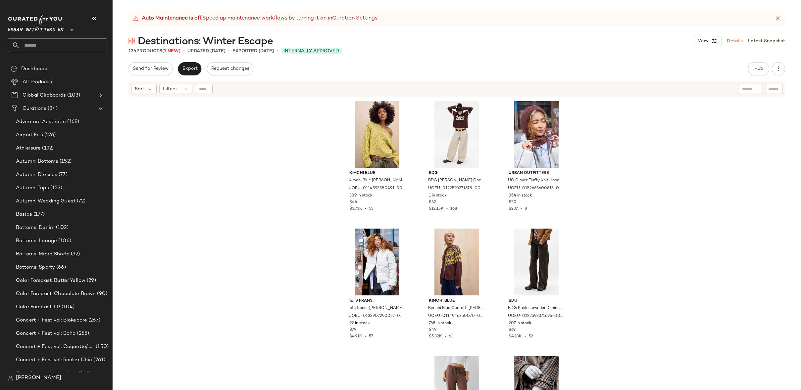  Describe the element at coordinates (169, 89) in the screenshot. I see `span: Filters` at that location.